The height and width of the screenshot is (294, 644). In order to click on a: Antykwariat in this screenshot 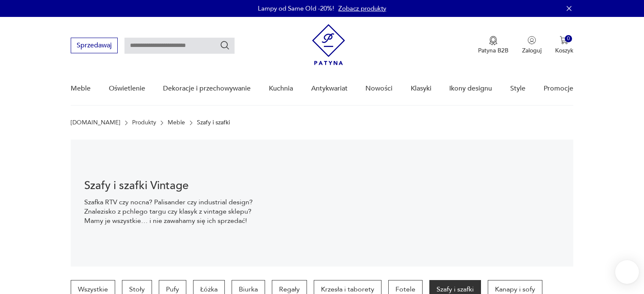, I will do `click(330, 88)`.